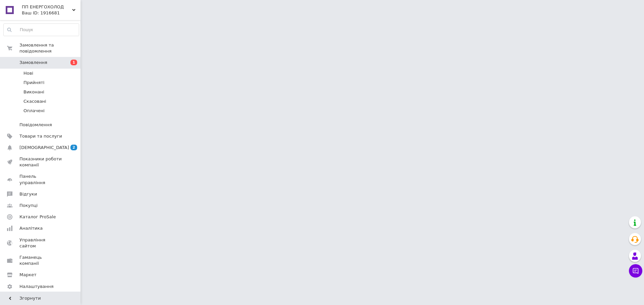 The image size is (644, 305). What do you see at coordinates (635, 271) in the screenshot?
I see `button: Чат з покупцем` at bounding box center [635, 271].